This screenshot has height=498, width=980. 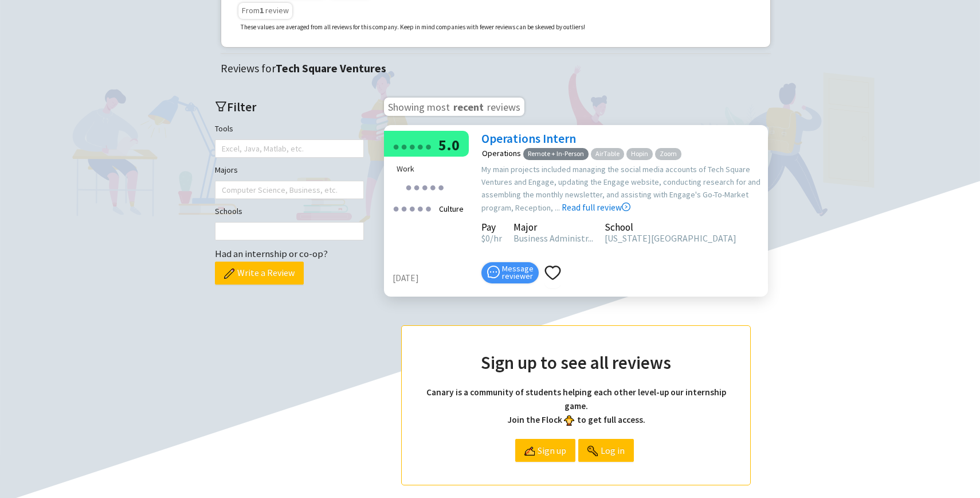 I want to click on label: Majors, so click(x=226, y=170).